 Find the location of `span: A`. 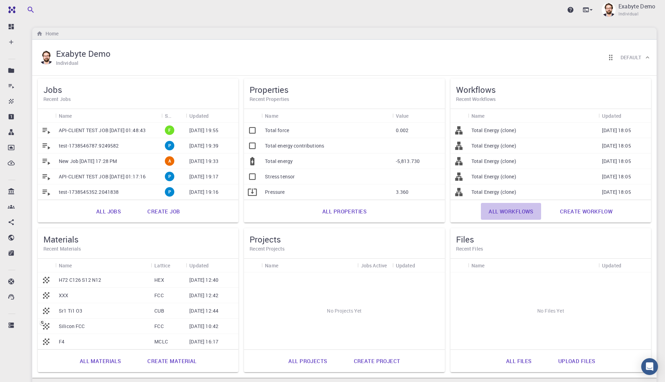

span: A is located at coordinates (170, 161).